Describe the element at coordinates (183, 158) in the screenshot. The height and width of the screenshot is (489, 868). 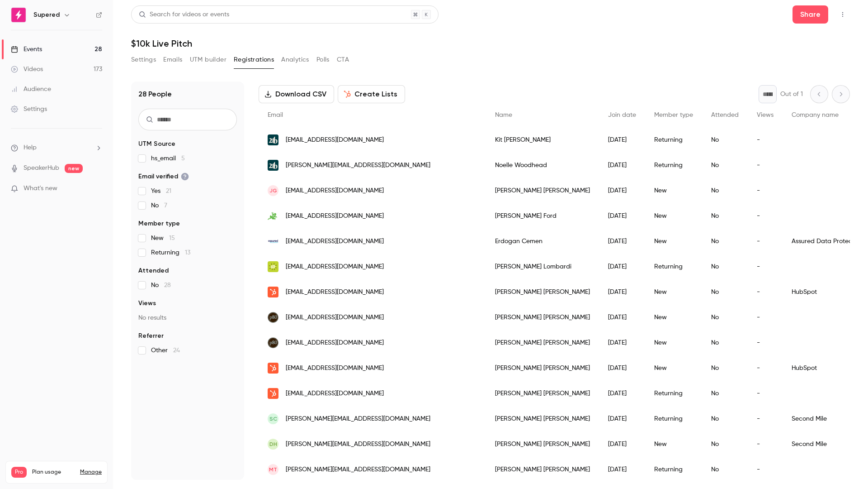
I see `span: 5` at that location.